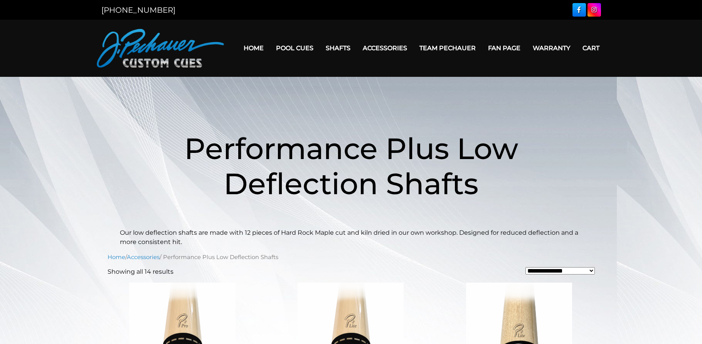 This screenshot has height=344, width=702. I want to click on a: Pool Cues, so click(295, 48).